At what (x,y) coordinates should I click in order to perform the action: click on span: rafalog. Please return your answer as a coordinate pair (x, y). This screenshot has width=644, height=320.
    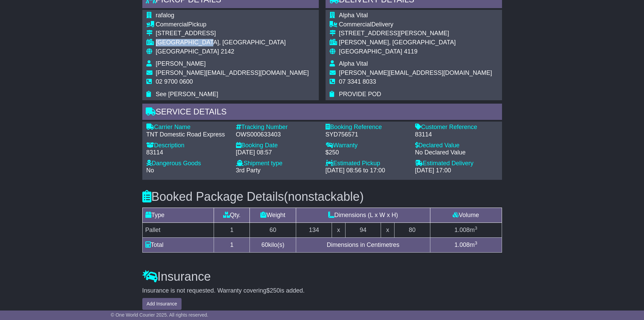
    Looking at the image, I should click on (165, 16).